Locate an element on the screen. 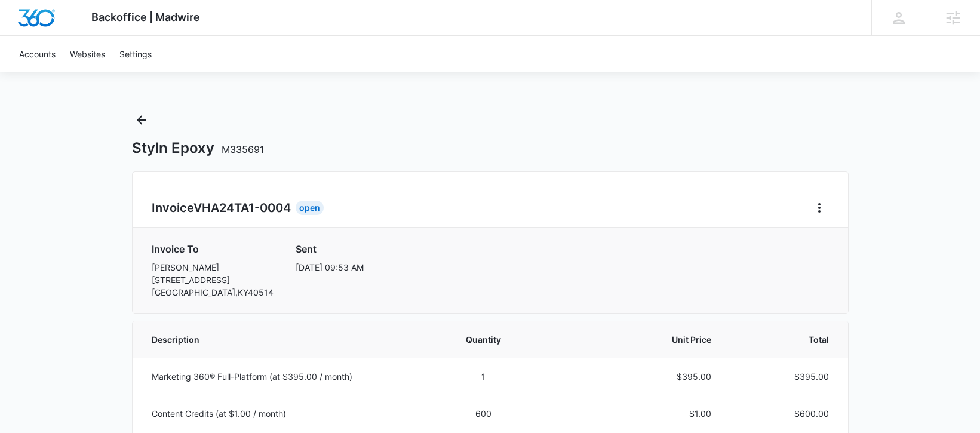  p: Marketing 360® Full-Platform (at $395.00 / month) is located at coordinates (284, 377).